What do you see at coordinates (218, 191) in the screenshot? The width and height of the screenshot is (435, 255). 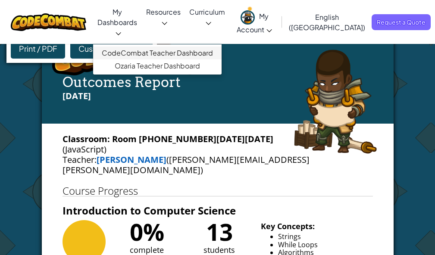 I see `h1: Course Progress` at bounding box center [218, 191].